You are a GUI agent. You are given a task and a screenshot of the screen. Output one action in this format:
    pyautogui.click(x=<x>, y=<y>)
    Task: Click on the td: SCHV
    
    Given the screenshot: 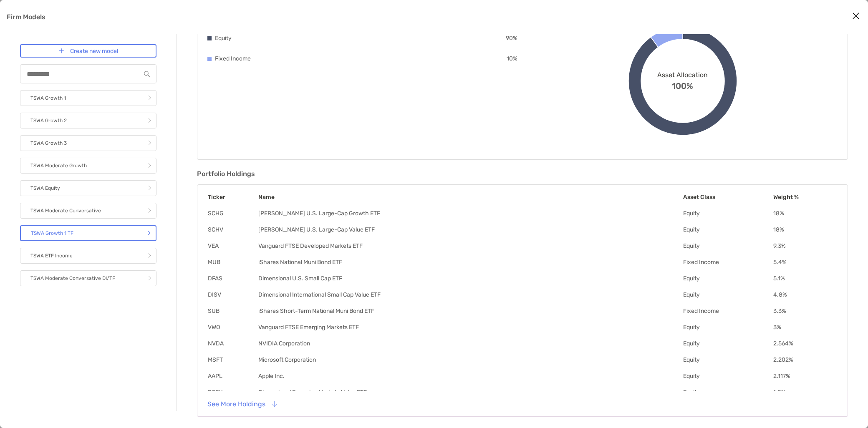 What is the action you would take?
    pyautogui.click(x=232, y=230)
    